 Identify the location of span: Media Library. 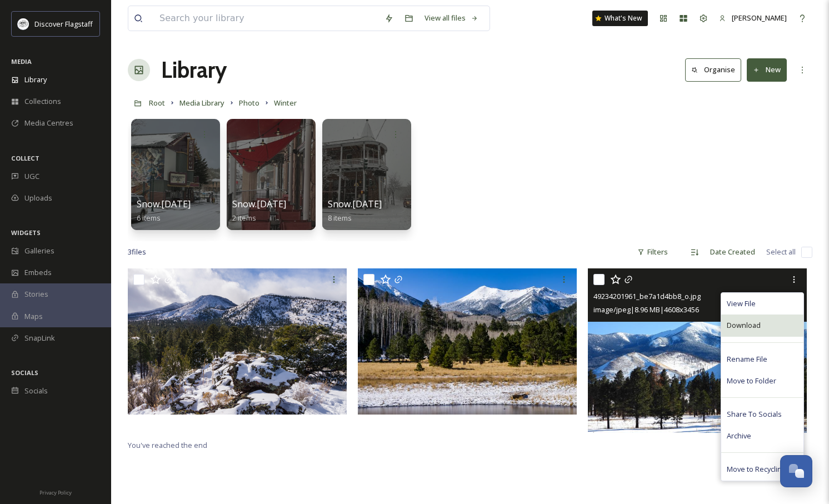
(202, 103).